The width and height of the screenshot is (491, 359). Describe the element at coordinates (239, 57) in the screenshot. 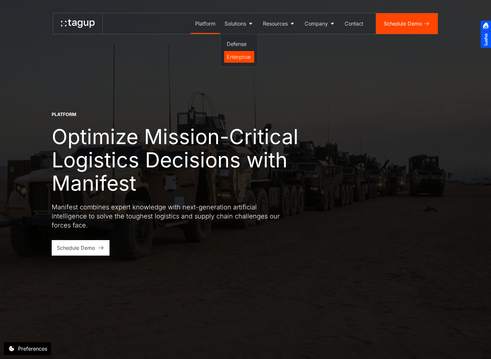

I see `div: Enterprise` at that location.